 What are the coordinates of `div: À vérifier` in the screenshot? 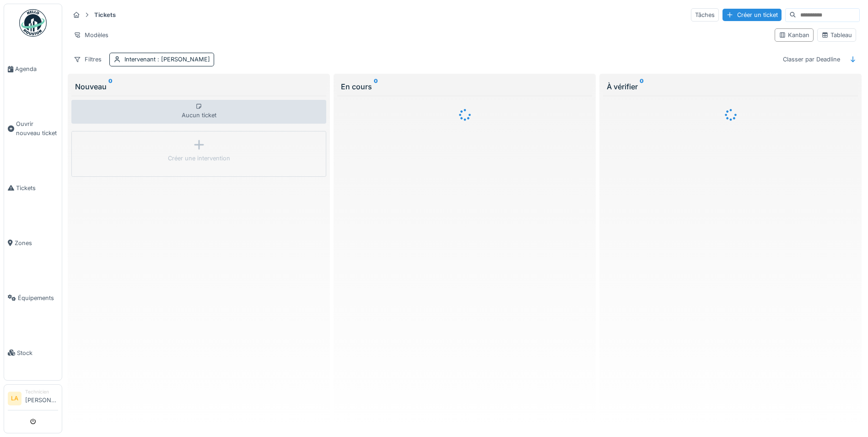 It's located at (730, 86).